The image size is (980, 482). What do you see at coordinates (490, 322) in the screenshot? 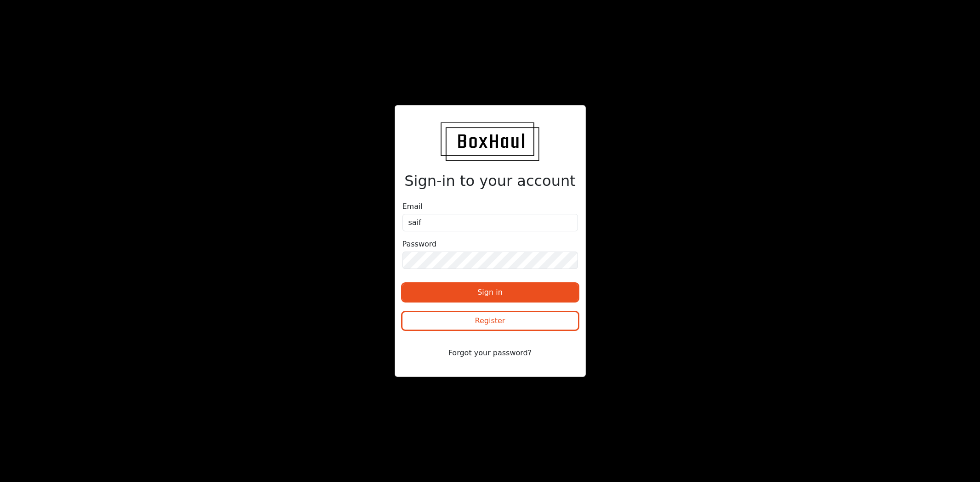
I see `a: Register` at bounding box center [490, 322].